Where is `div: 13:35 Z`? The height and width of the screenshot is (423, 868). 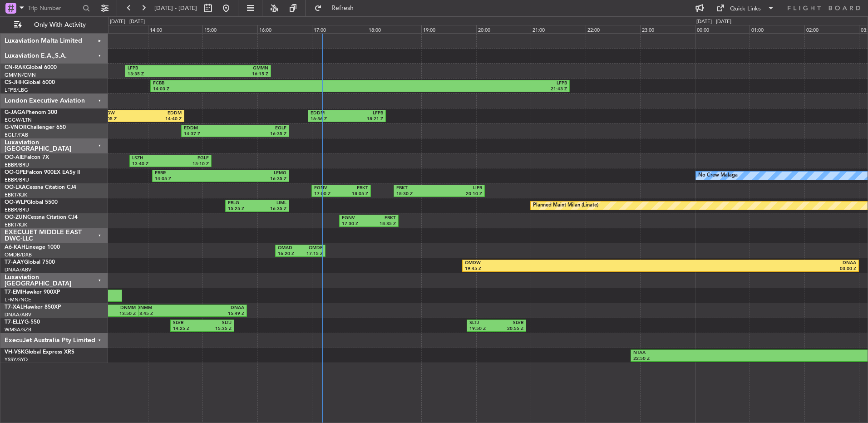 div: 13:35 Z is located at coordinates (163, 75).